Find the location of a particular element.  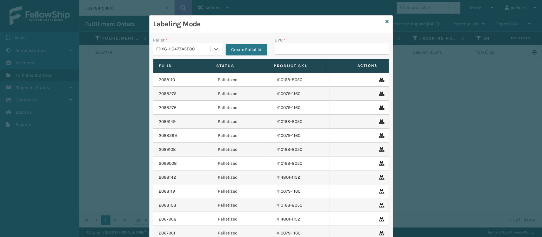

a: 2068110 is located at coordinates (167, 80).